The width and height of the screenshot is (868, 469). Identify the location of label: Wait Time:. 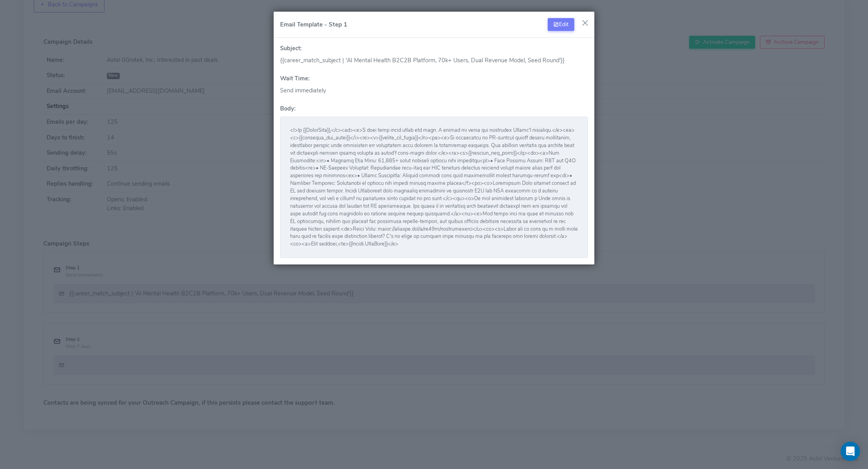
(295, 79).